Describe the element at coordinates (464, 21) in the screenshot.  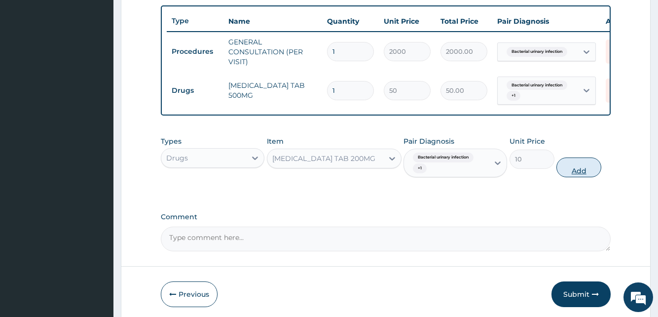
I see `th: Total Price` at that location.